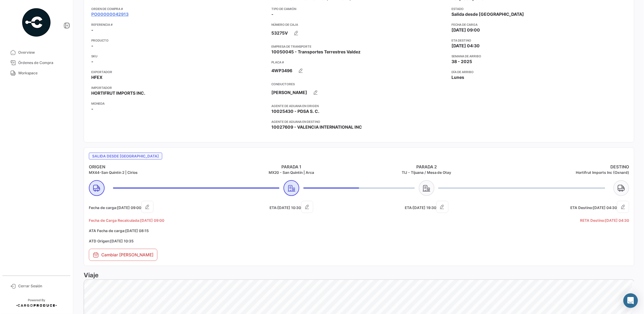  What do you see at coordinates (179, 103) in the screenshot?
I see `app-card-info-title: Moneda` at bounding box center [179, 103].